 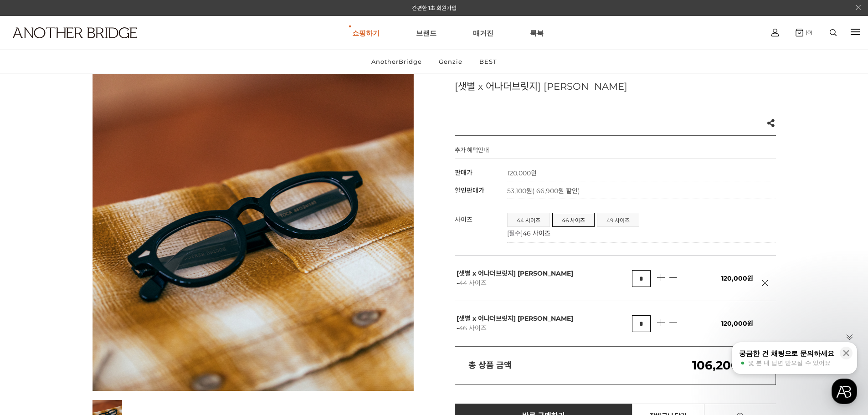 I want to click on em: 106,200원, so click(x=721, y=366).